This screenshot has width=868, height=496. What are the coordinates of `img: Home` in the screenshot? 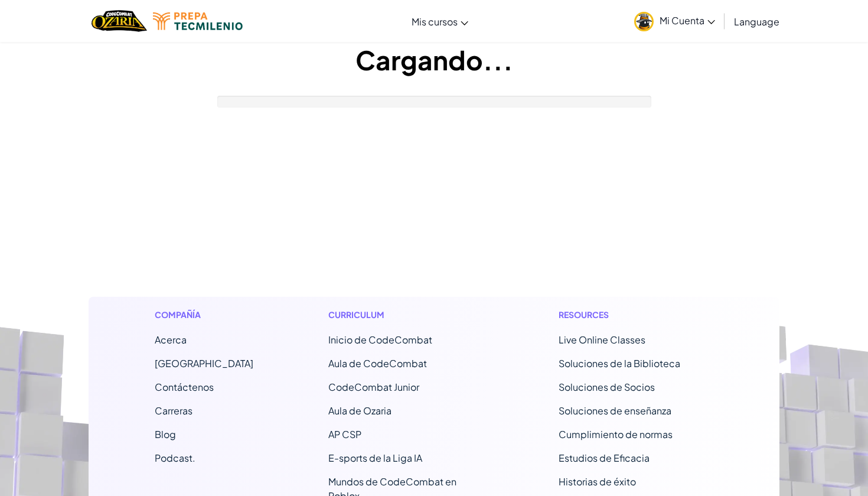 It's located at (119, 21).